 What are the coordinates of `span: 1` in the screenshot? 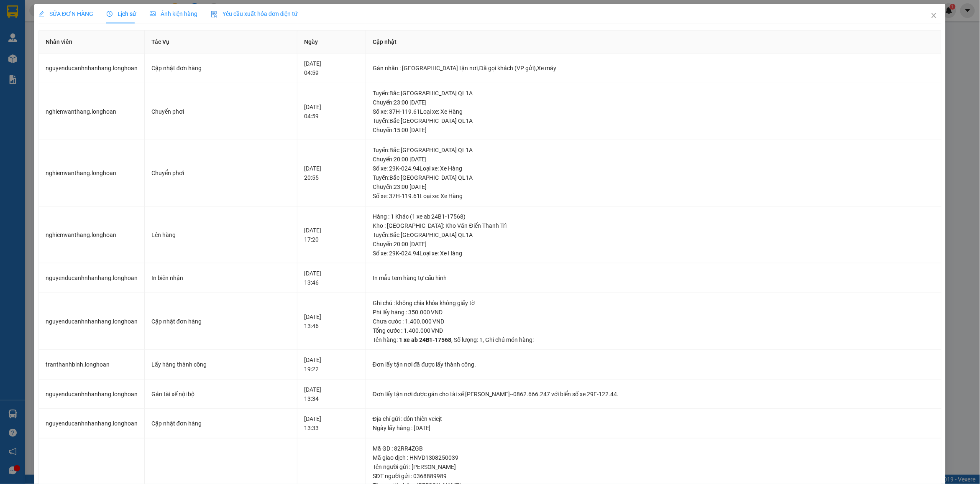 It's located at (482, 340).